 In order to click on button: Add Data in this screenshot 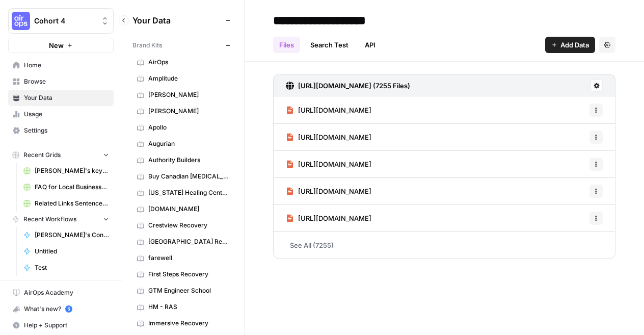, I will do `click(570, 45)`.